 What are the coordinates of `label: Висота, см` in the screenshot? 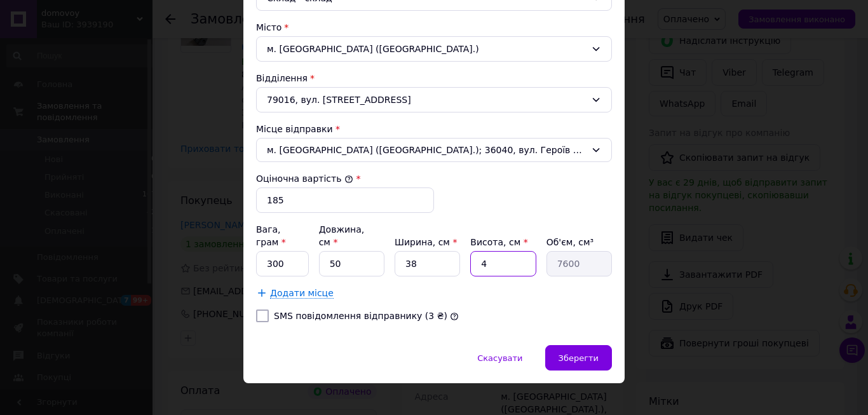 It's located at (498, 242).